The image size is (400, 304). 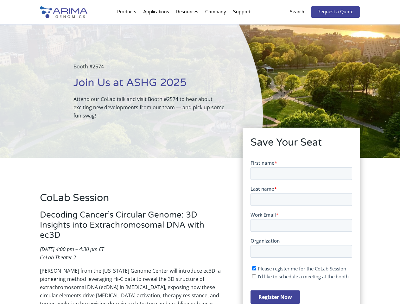 What do you see at coordinates (301, 145) in the screenshot?
I see `h2: Save Your Seat` at bounding box center [301, 145].